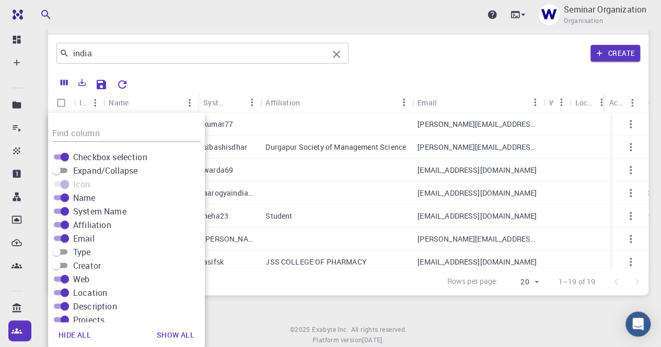  Describe the element at coordinates (100, 212) in the screenshot. I see `span: System Name` at that location.